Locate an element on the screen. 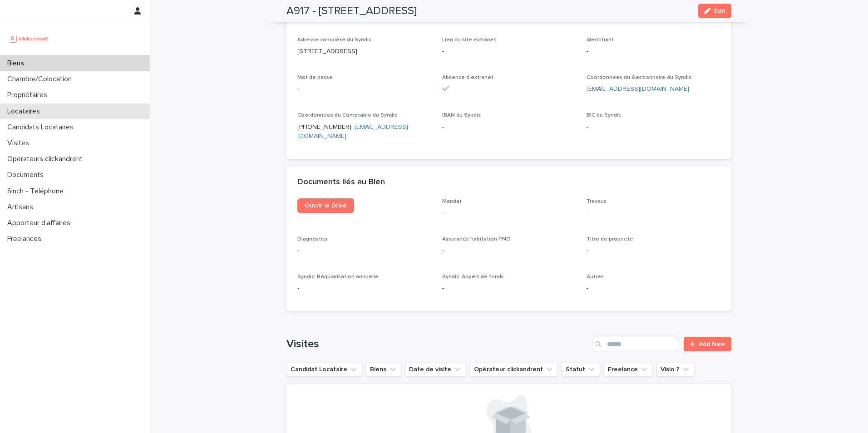 This screenshot has width=868, height=433. span: IBAN du Syndic is located at coordinates (461, 115).